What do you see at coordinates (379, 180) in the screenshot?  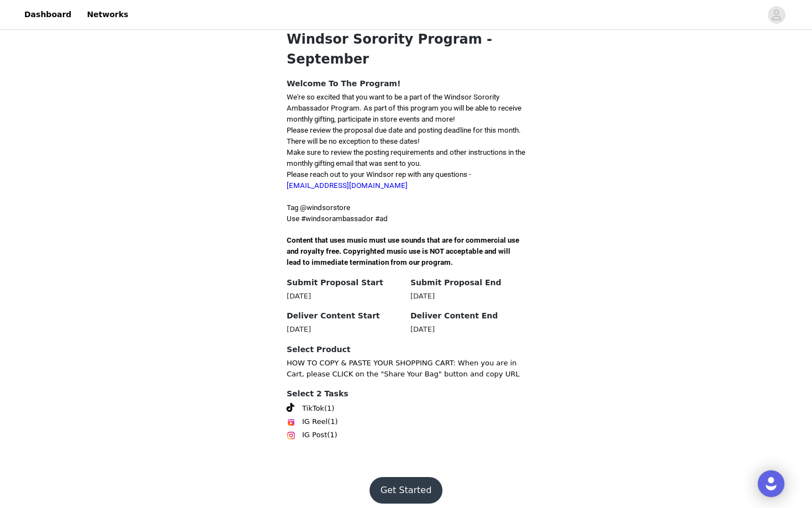 I see `span: Please reach out to your Windsor rep with any questions -` at bounding box center [379, 180].